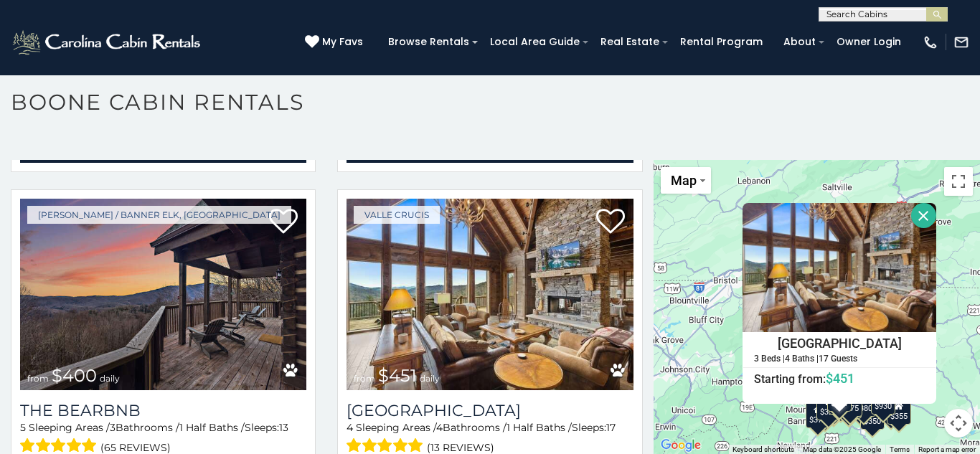 The image size is (980, 454). I want to click on a: The Bearbnb, so click(163, 410).